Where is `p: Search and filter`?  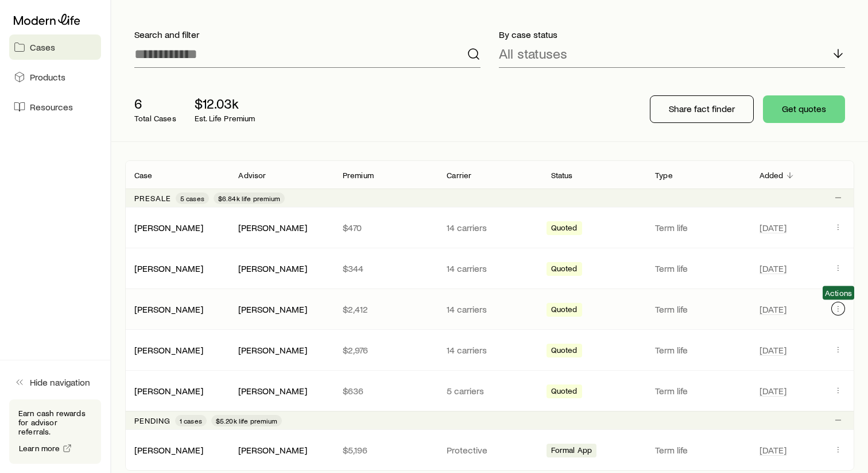
p: Search and filter is located at coordinates (307, 34).